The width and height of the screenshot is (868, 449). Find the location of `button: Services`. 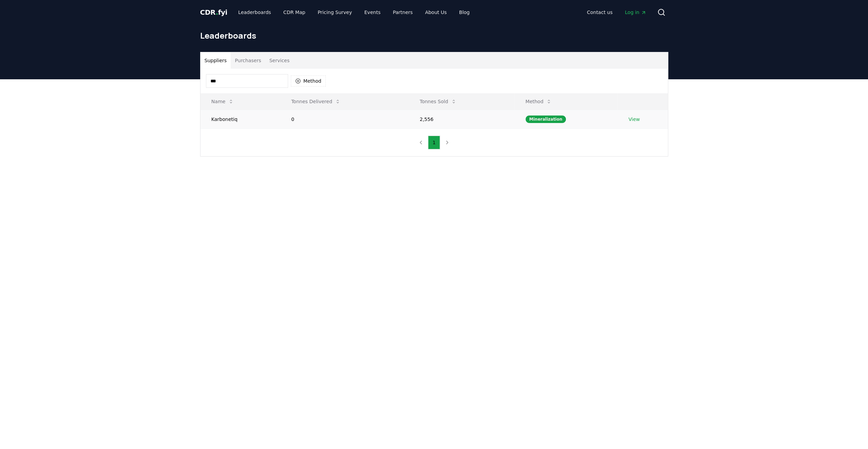

button: Services is located at coordinates (280, 60).